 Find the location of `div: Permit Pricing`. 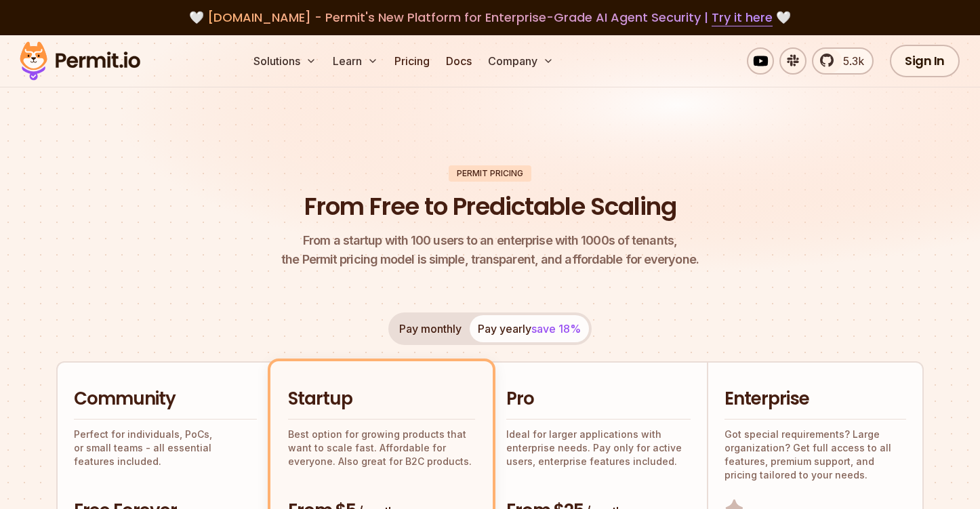

div: Permit Pricing is located at coordinates (490, 174).